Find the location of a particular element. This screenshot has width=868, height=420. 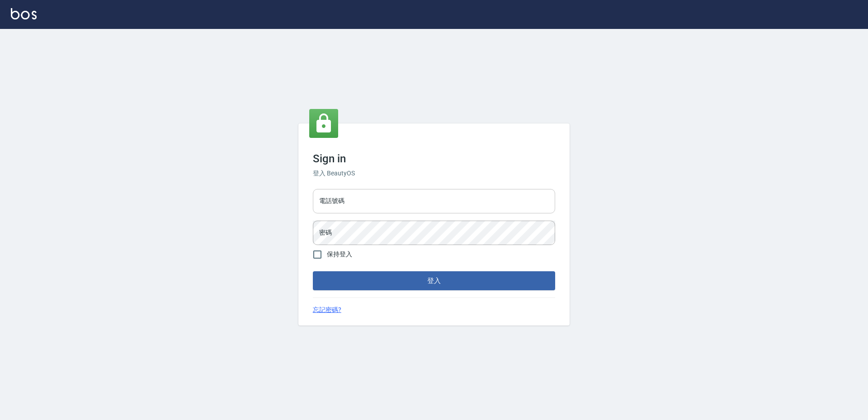

h6: 登入 BeautyOS is located at coordinates (434, 173).